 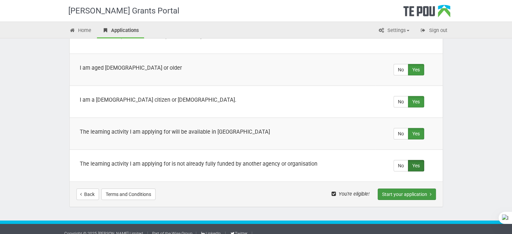 What do you see at coordinates (128, 194) in the screenshot?
I see `button: Terms and Conditions` at bounding box center [128, 194].